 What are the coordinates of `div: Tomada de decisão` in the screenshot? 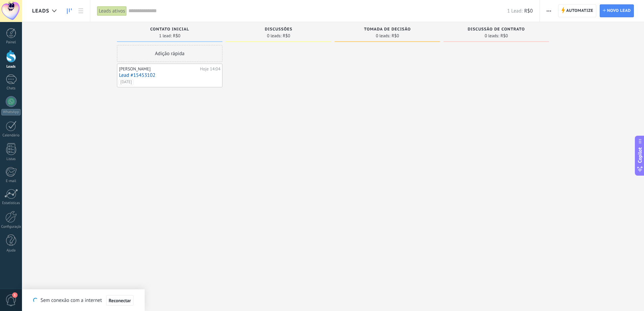 It's located at (387, 30).